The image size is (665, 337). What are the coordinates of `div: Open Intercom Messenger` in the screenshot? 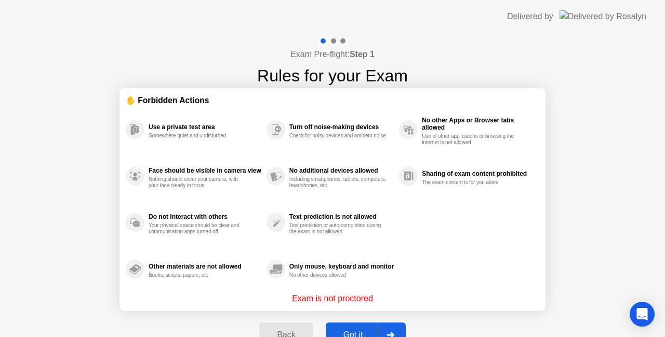 It's located at (642, 315).